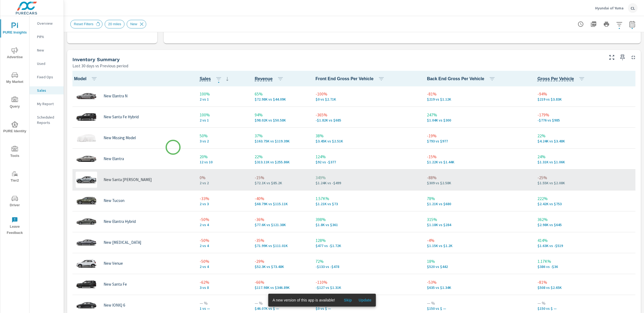 The image size is (644, 313). Describe the element at coordinates (84, 24) in the screenshot. I see `span: Reset Filters` at that location.